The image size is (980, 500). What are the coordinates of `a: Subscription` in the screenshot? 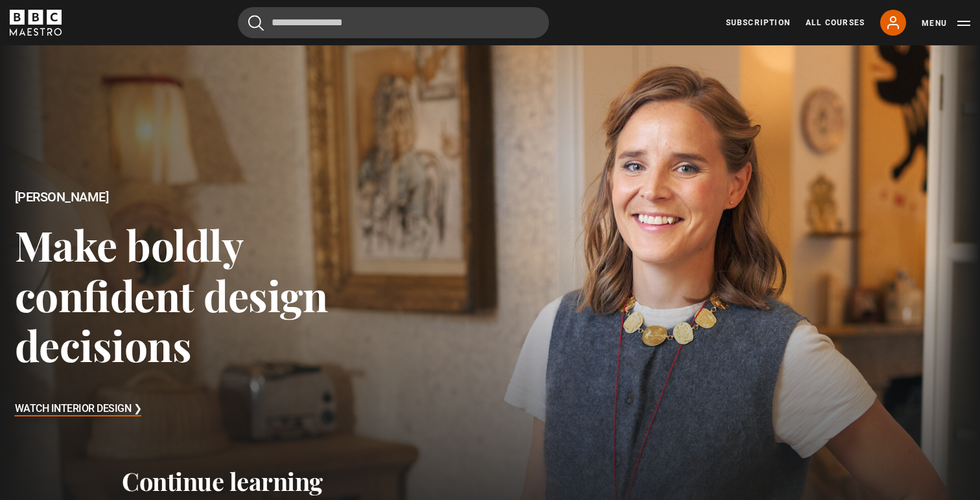 It's located at (758, 22).